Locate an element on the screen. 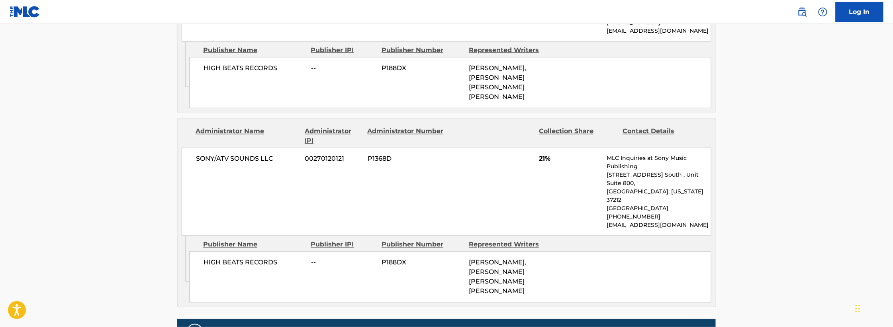 The width and height of the screenshot is (893, 327). span: SONY/ATV SOUNDS LLC is located at coordinates (247, 159).